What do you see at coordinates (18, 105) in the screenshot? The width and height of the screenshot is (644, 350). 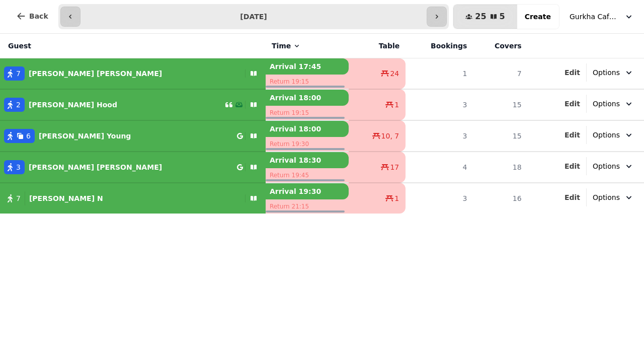 I see `span: 2` at bounding box center [18, 105].